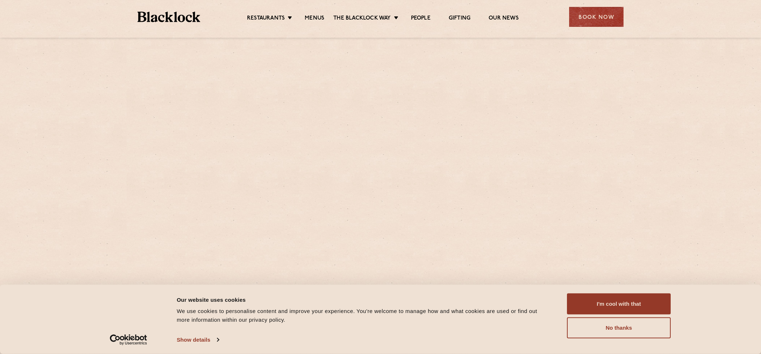  What do you see at coordinates (364, 300) in the screenshot?
I see `div: Our website uses cookies` at bounding box center [364, 300].